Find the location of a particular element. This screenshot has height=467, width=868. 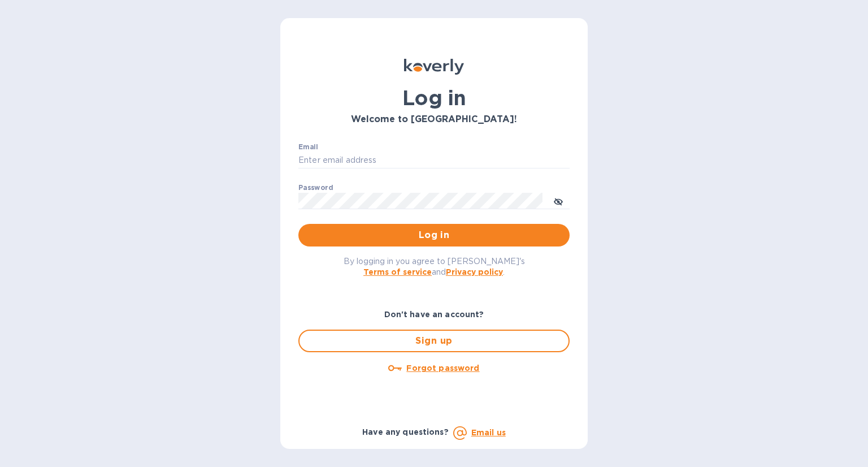

a: Email us is located at coordinates (488, 432).